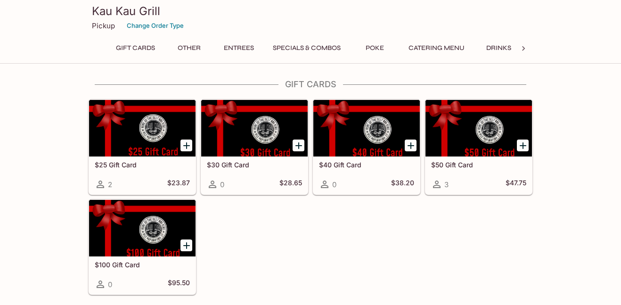  I want to click on button: Add $40 Gift Card, so click(410, 145).